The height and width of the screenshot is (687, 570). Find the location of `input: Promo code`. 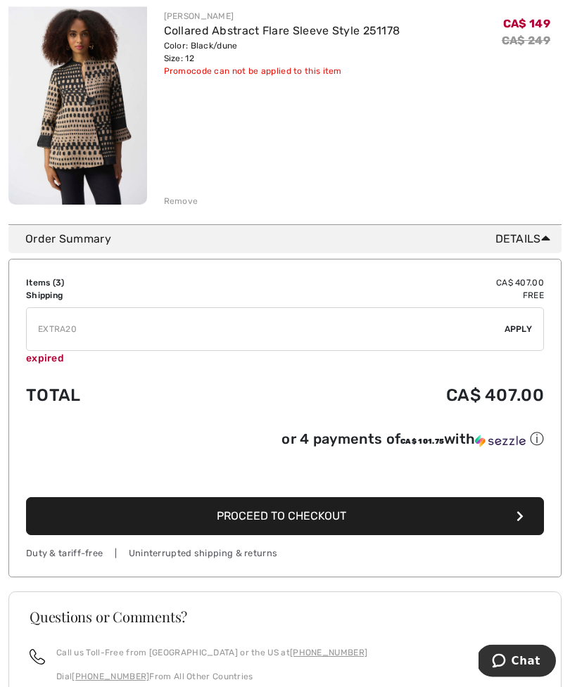

input: Promo code is located at coordinates (265, 330).